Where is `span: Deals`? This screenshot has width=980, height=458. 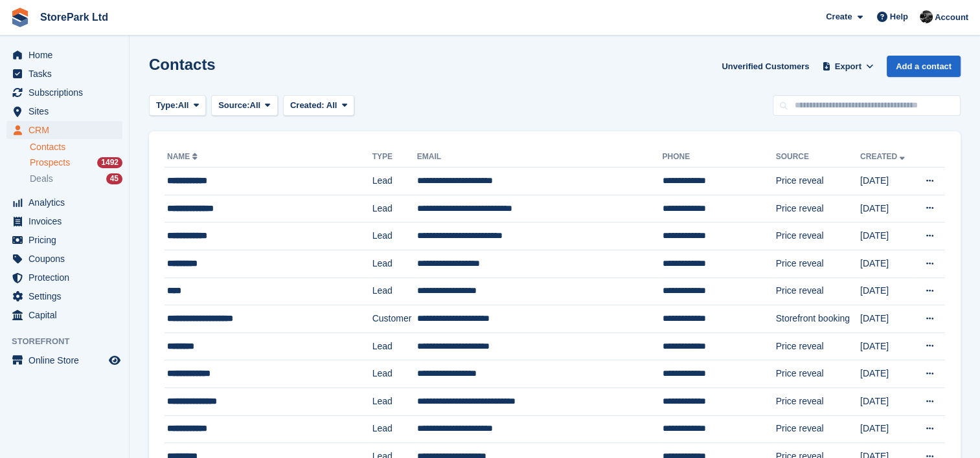
span: Deals is located at coordinates (42, 179).